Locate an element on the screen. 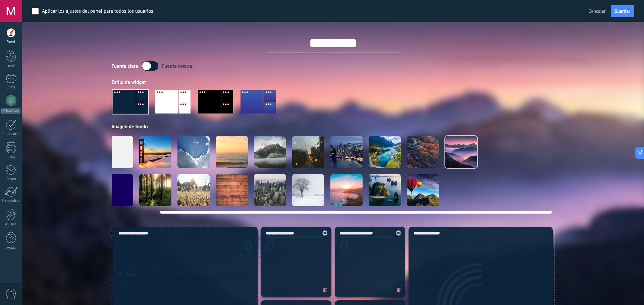 Image resolution: width=644 pixels, height=305 pixels. div: Listas is located at coordinates (11, 158).